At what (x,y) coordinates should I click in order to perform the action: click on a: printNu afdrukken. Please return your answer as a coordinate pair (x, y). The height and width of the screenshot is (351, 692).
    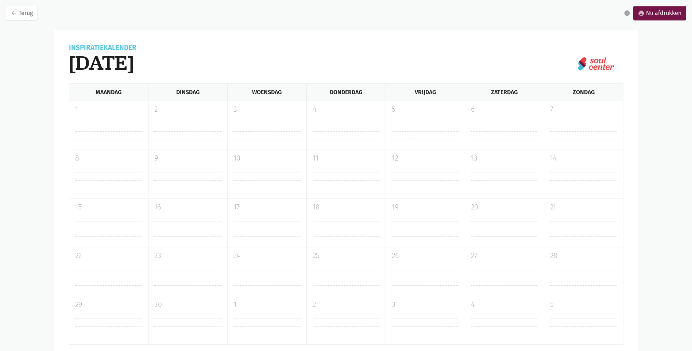
    Looking at the image, I should click on (660, 13).